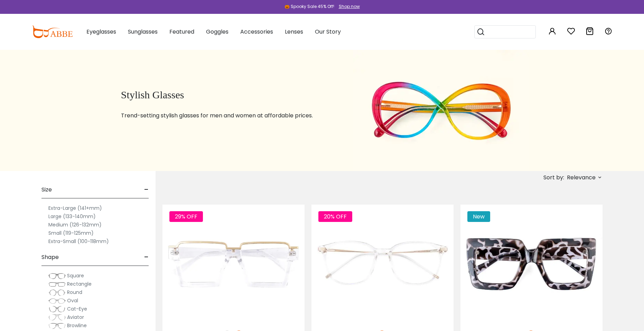 The width and height of the screenshot is (644, 331). Describe the element at coordinates (383, 264) in the screenshot. I see `a: Fclear Girt - TR ,Universal Bridge Fit` at that location.